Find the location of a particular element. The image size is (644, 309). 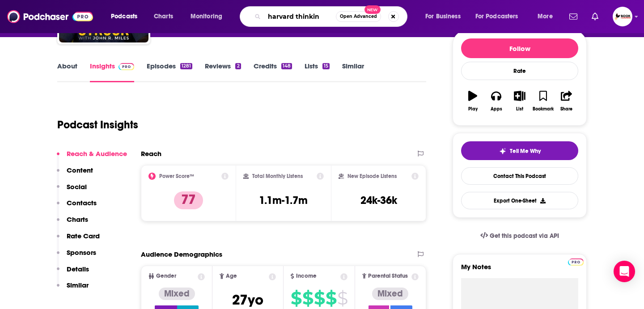

div: Bookmark is located at coordinates (543, 109).